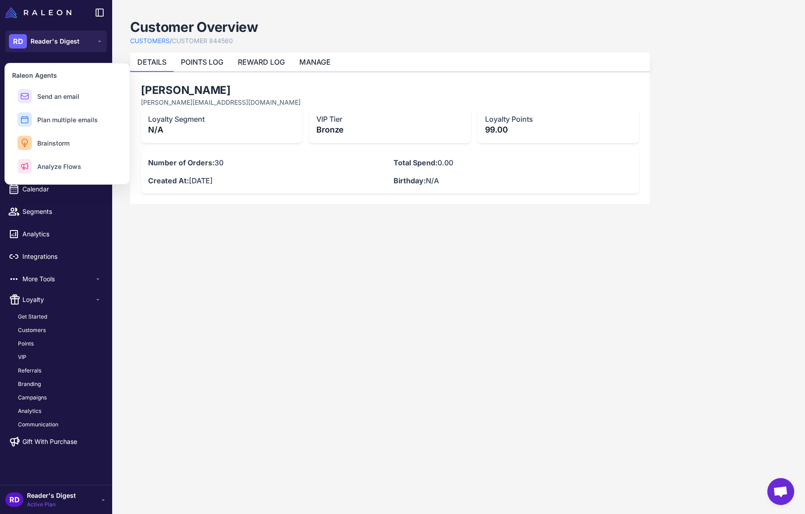  What do you see at coordinates (56, 122) in the screenshot?
I see `a: Knowledge` at bounding box center [56, 122].